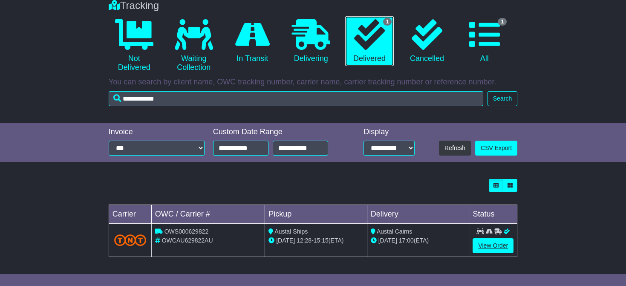  Describe the element at coordinates (389, 132) in the screenshot. I see `div: Display` at that location.